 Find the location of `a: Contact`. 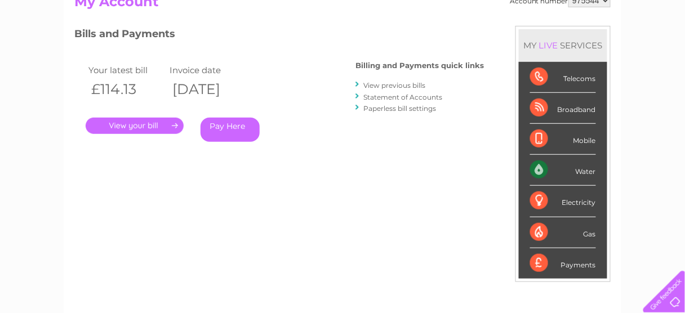

a: Contact is located at coordinates (623, 52).